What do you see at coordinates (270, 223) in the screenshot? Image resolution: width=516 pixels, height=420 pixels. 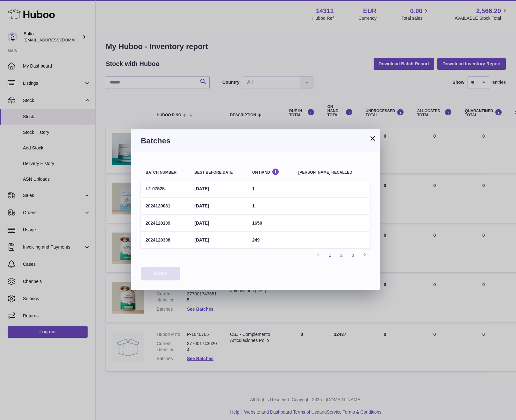 I see `td: 1650` at bounding box center [270, 223].